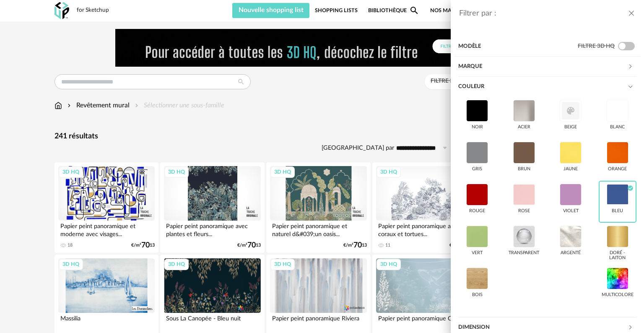 This screenshot has width=644, height=333. I want to click on div: bleu, so click(617, 211).